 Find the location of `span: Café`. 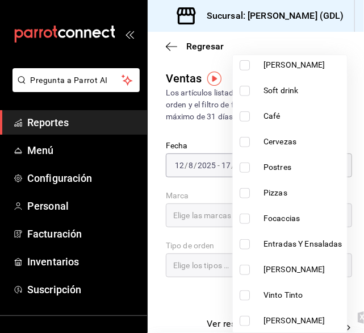

span: Café is located at coordinates (303, 116).